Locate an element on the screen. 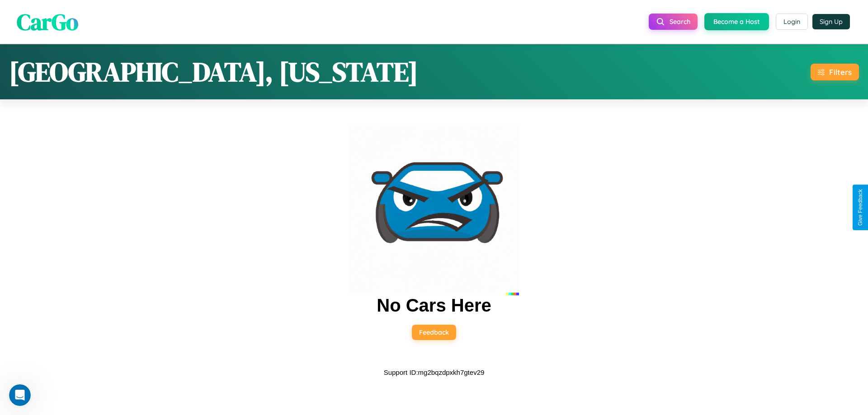  button: Feedback is located at coordinates (434, 332).